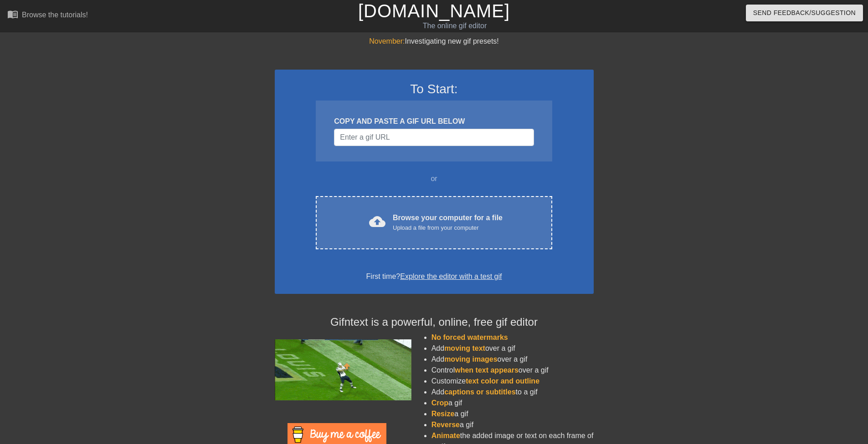 This screenshot has height=444, width=868. What do you see at coordinates (343, 370) in the screenshot?
I see `img: football_small.gif` at bounding box center [343, 370].